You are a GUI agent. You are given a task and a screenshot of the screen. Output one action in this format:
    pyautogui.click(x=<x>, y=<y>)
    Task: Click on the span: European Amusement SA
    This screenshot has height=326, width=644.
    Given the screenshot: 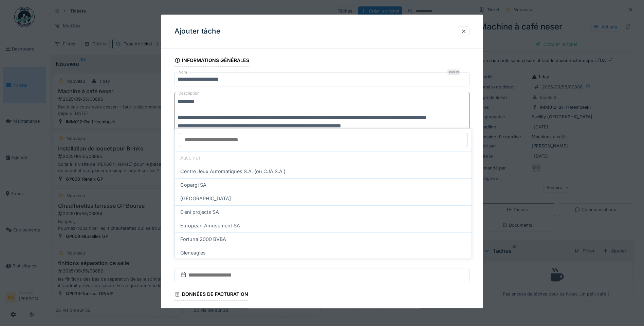 What is the action you would take?
    pyautogui.click(x=210, y=226)
    